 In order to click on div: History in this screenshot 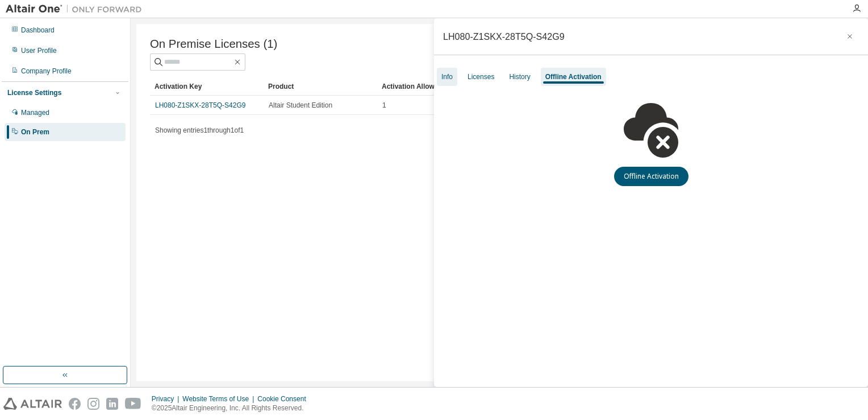, I will do `click(520, 77)`.